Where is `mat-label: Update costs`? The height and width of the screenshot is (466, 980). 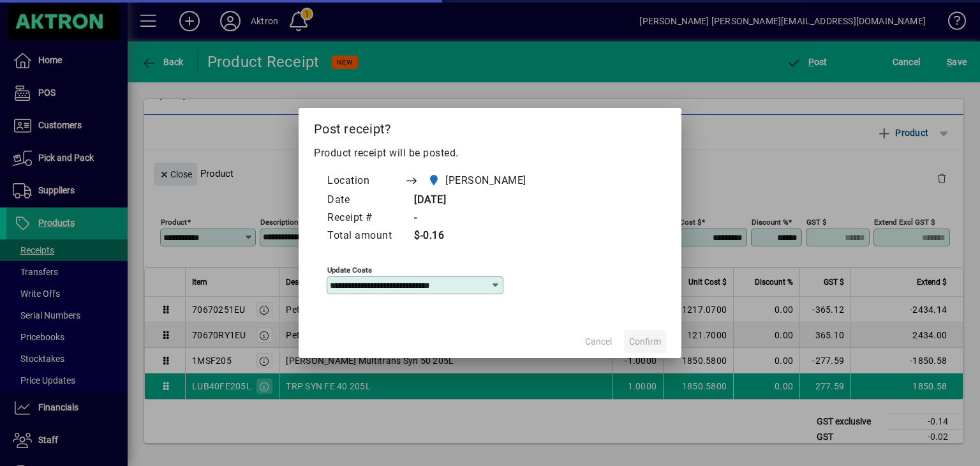
mat-label: Update costs is located at coordinates (350, 270).